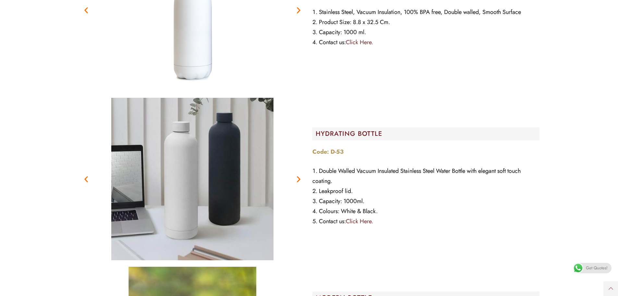  I want to click on span: Get Quotes!, so click(597, 268).